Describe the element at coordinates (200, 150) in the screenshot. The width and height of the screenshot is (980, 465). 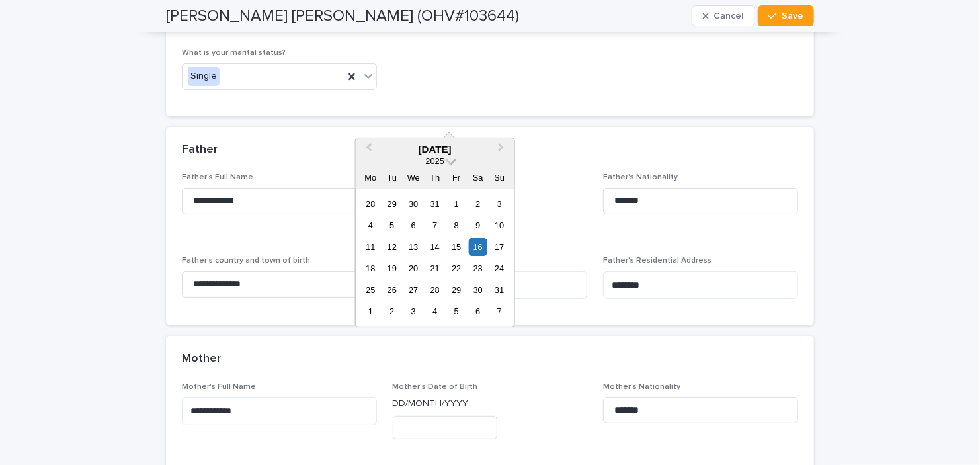
I see `h2: Father` at that location.